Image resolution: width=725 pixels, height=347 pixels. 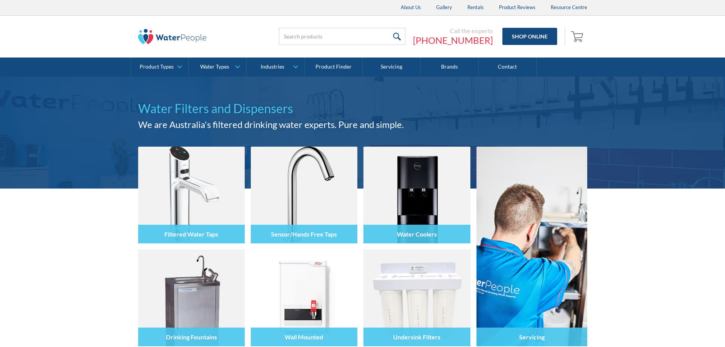 I want to click on a: Brands, so click(x=450, y=67).